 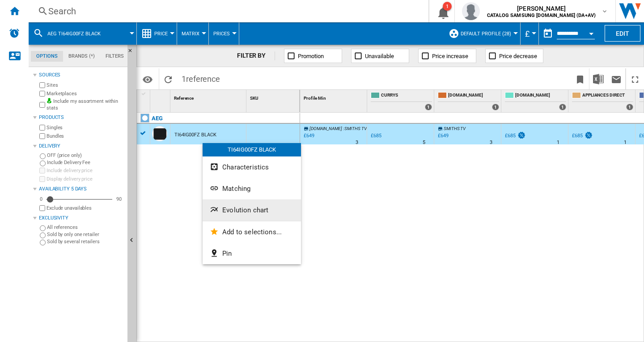 I want to click on span: Characteristics, so click(x=246, y=167).